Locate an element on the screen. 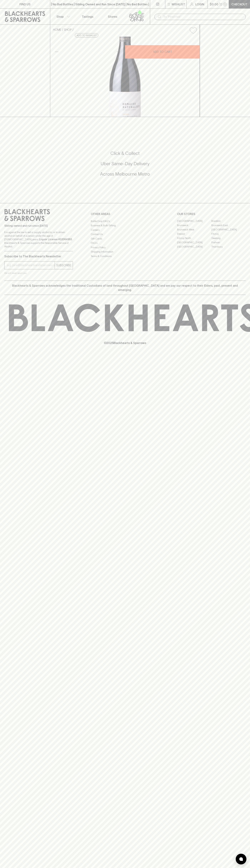 This screenshot has height=868, width=250. button: Shop is located at coordinates (63, 17).